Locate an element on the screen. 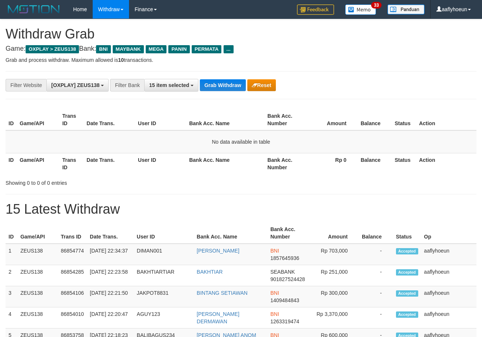 The image size is (482, 337). td: Rp 251,000 is located at coordinates (334, 276).